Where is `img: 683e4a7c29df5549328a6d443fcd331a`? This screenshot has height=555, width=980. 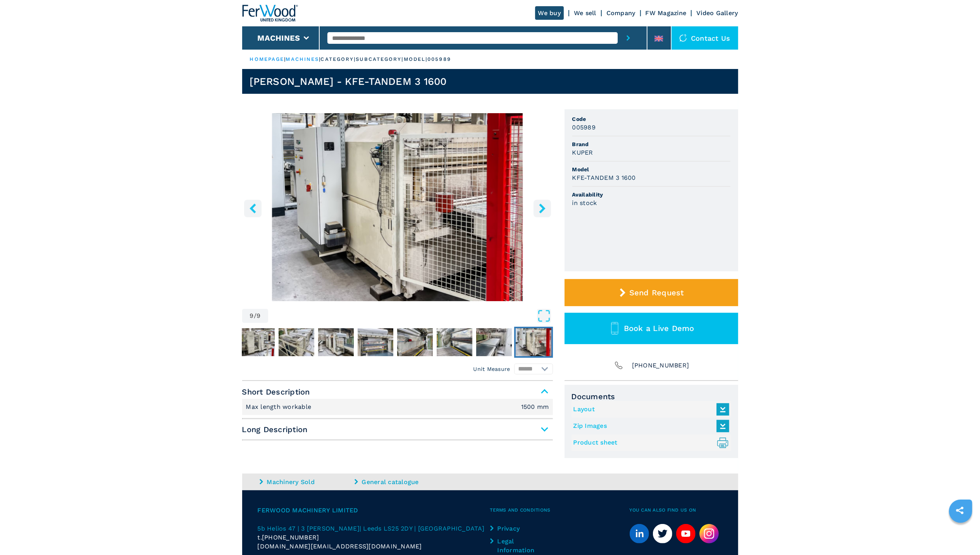
img: 683e4a7c29df5549328a6d443fcd331a is located at coordinates (534, 343).